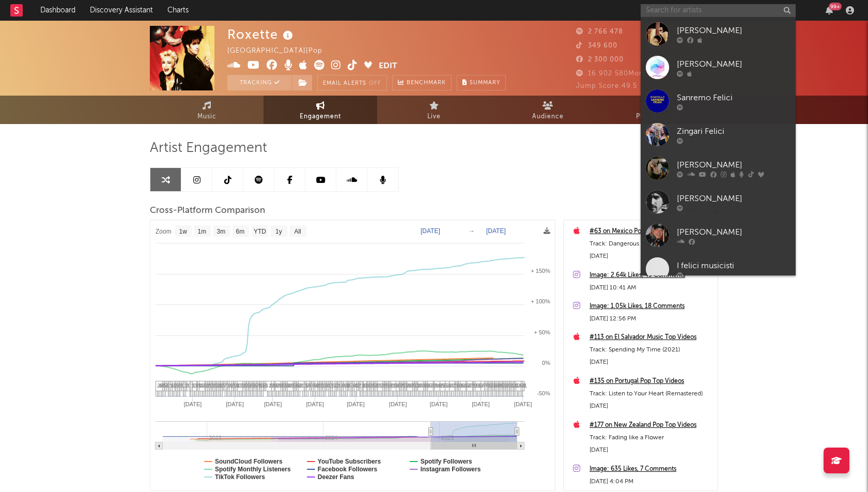 Image resolution: width=868 pixels, height=492 pixels. What do you see at coordinates (651, 338) in the screenshot?
I see `a: #113 on El Salvador Music Top Videos` at bounding box center [651, 338].